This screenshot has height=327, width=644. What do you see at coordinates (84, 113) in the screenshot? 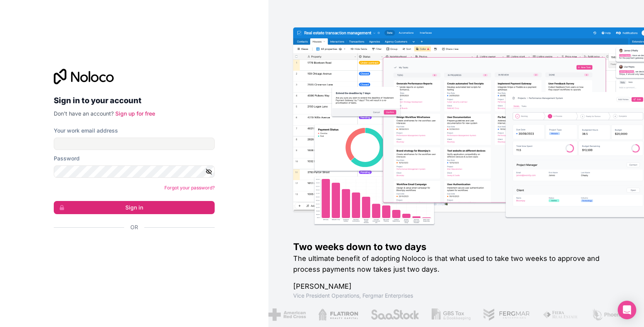
I see `span: Don't have an account?` at bounding box center [84, 113].